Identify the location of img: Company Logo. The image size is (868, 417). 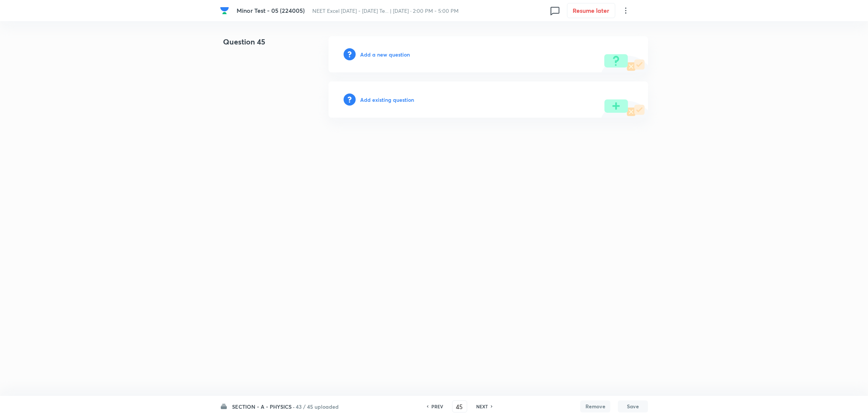
(225, 11).